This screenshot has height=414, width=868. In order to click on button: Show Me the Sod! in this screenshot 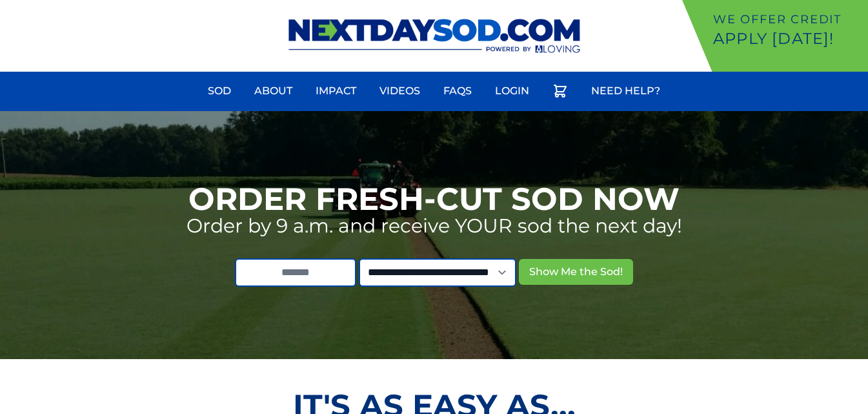, I will do `click(576, 272)`.